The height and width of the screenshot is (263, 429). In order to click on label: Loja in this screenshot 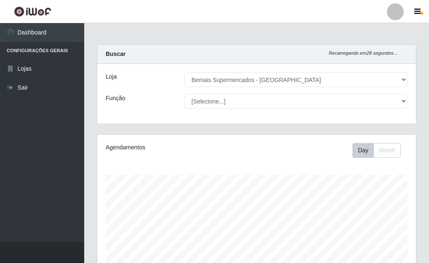, I will do `click(111, 77)`.